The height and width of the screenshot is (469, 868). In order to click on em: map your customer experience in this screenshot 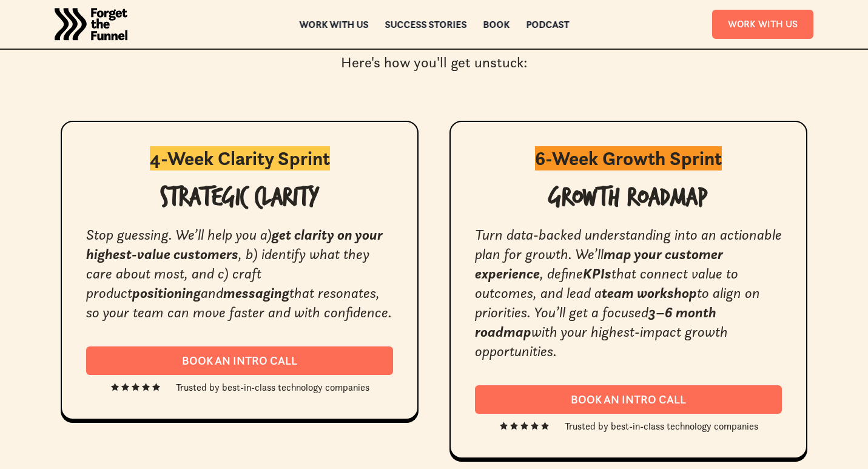, I will do `click(599, 264)`.